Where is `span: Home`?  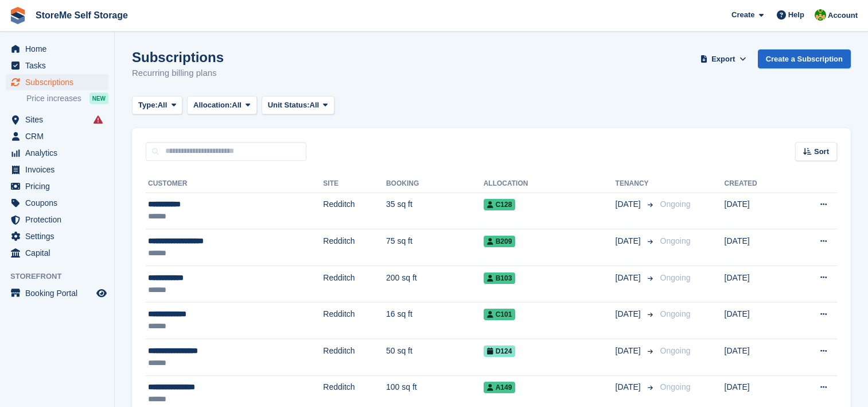 span: Home is located at coordinates (60, 49).